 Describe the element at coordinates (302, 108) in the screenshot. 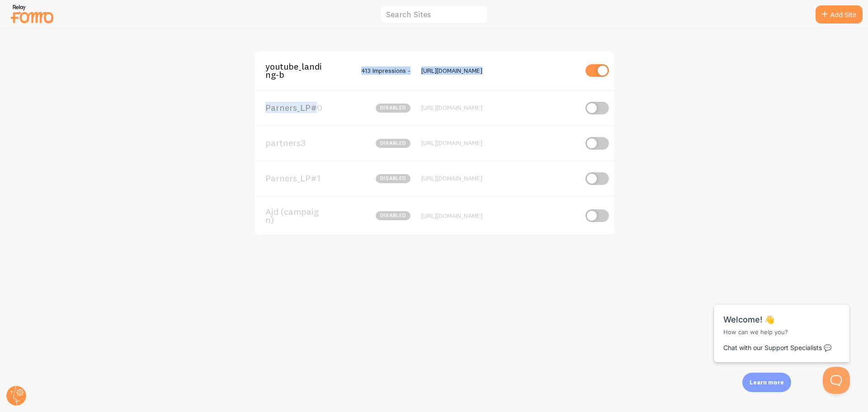

I see `span: Parners_LP#0` at that location.